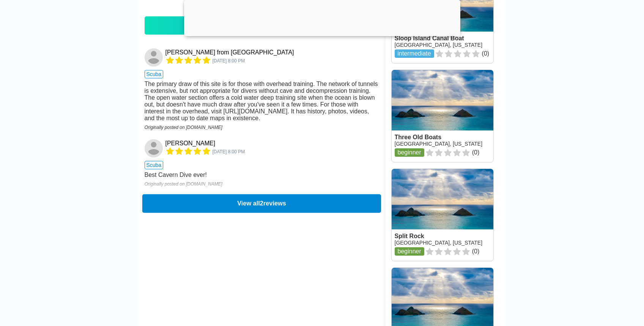 The image size is (644, 326). I want to click on a: Matt from Waltham, so click(154, 57).